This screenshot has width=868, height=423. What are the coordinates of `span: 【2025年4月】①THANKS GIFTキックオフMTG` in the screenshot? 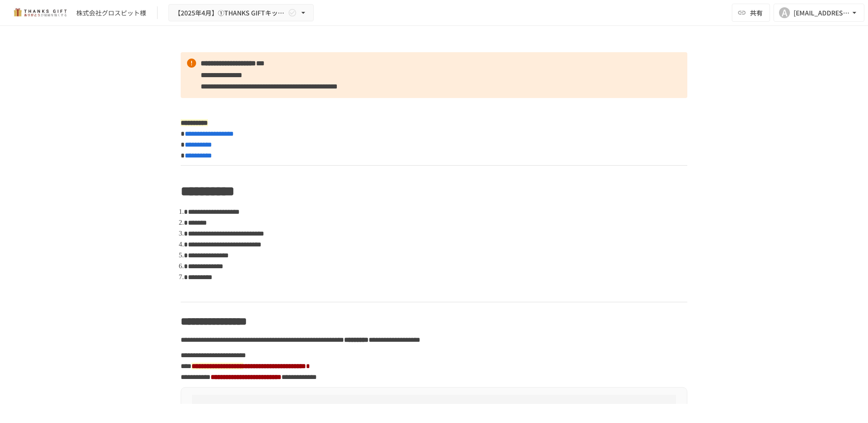 It's located at (230, 13).